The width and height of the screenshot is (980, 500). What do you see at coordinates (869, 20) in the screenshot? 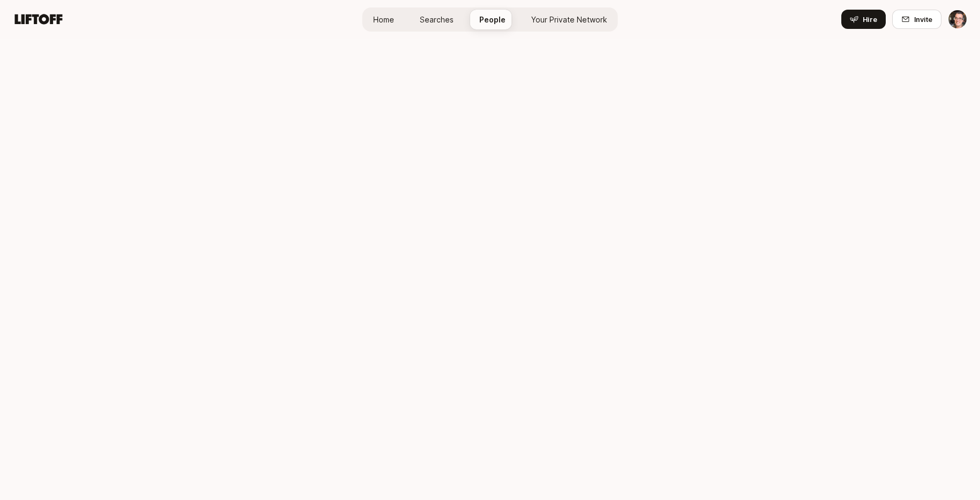
I see `span: Hire` at bounding box center [869, 20].